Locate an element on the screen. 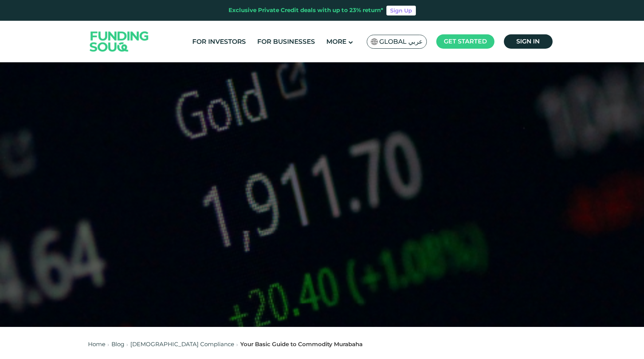 The height and width of the screenshot is (359, 644). div: Your Basic Guide to Commodity Murabaha is located at coordinates (301, 344).